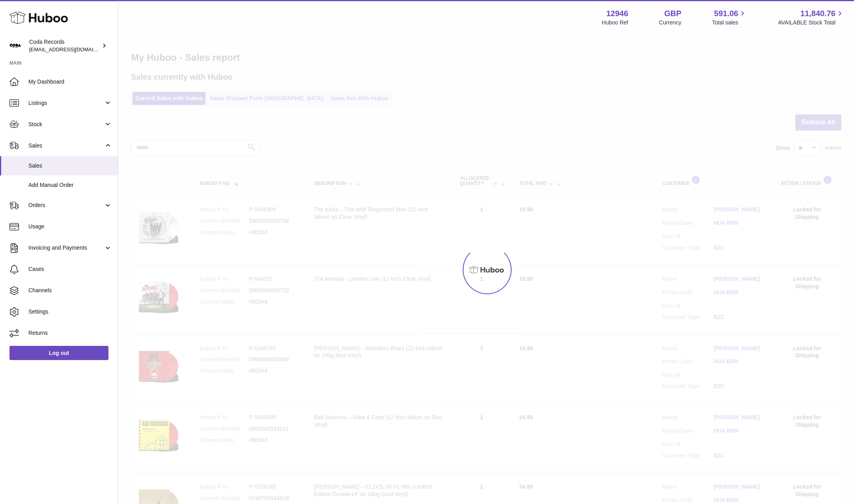 Image resolution: width=854 pixels, height=504 pixels. What do you see at coordinates (70, 226) in the screenshot?
I see `span: Usage` at bounding box center [70, 226].